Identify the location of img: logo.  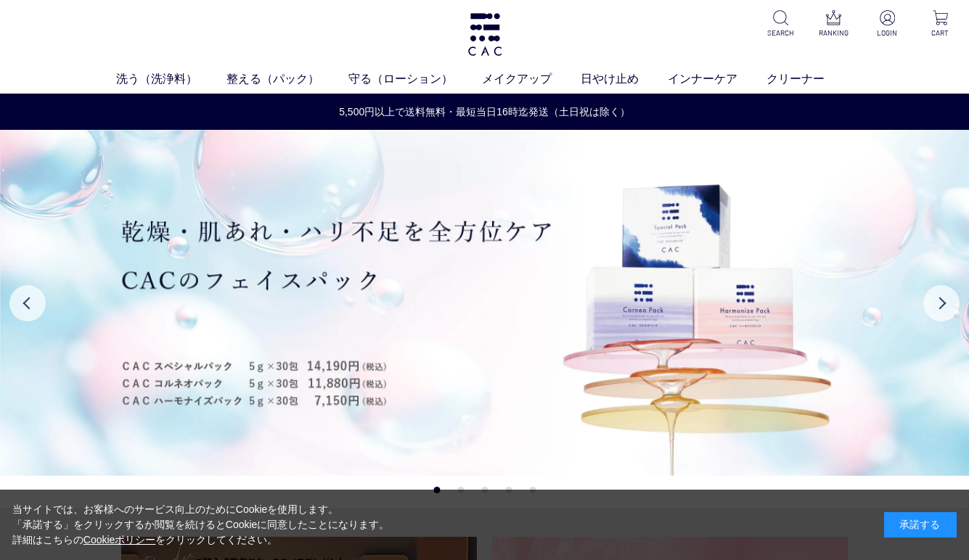
(485, 34).